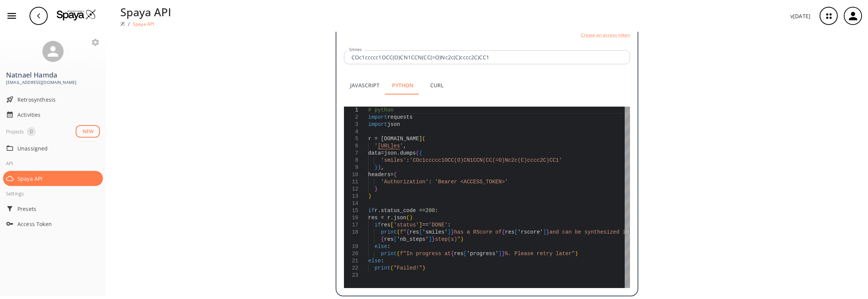 The width and height of the screenshot is (868, 299). Describe the element at coordinates (413, 239) in the screenshot. I see `span: 'nb_steps'` at that location.